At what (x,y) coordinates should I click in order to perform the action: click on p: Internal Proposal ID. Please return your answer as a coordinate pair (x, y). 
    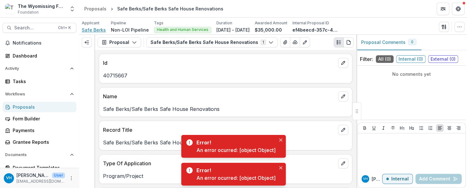
    Looking at the image, I should click on (310, 23).